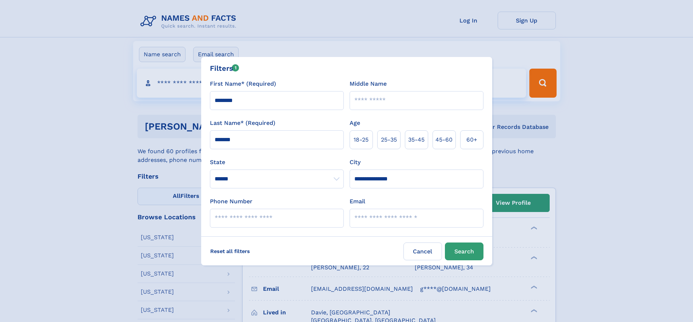 Image resolution: width=693 pixels, height=322 pixels. What do you see at coordinates (243, 84) in the screenshot?
I see `label: First Name* (Required)` at bounding box center [243, 84].